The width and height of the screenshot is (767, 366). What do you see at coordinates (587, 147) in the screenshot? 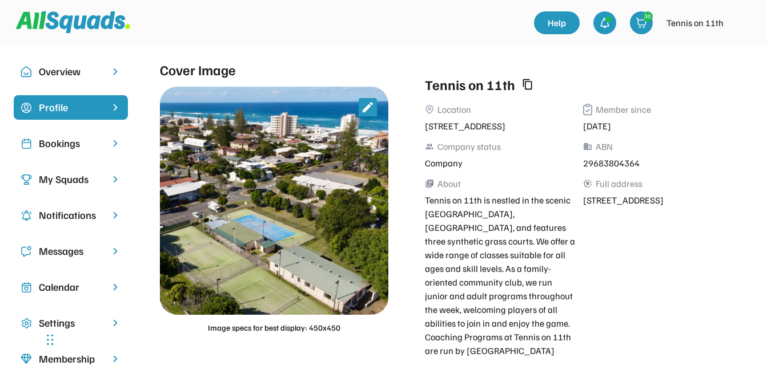
I see `button: business` at bounding box center [587, 147].